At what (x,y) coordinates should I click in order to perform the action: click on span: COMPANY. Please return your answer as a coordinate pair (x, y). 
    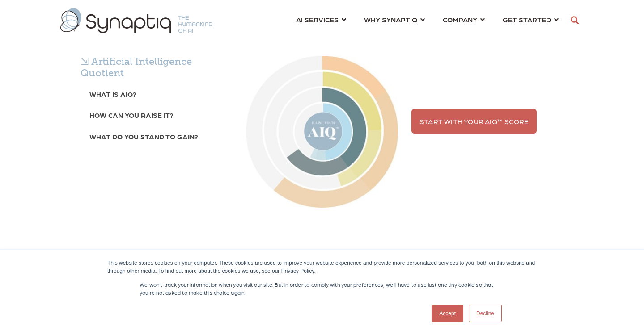
    Looking at the image, I should click on (460, 19).